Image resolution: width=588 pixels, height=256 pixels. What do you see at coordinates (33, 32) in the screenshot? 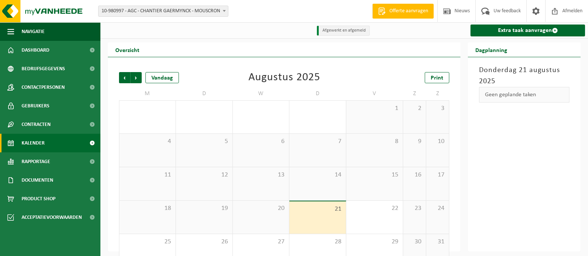
I see `span: Navigatie` at bounding box center [33, 32].